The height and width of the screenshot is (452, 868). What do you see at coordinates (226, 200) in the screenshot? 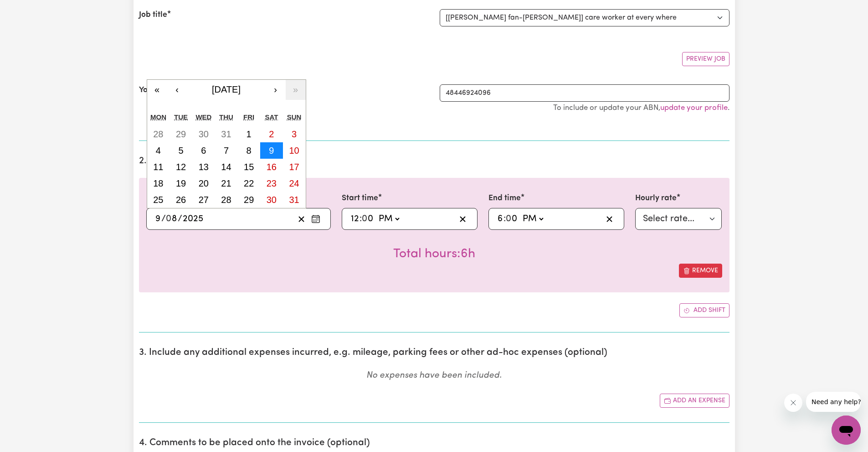
I see `abbr: August 28, 2025` at bounding box center [226, 200].